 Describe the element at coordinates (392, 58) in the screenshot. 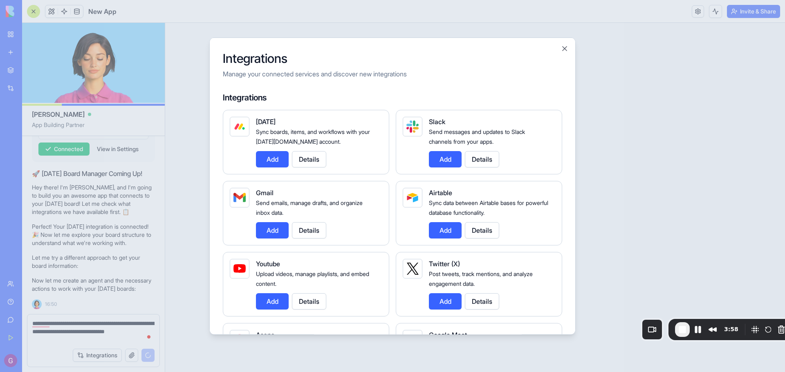

I see `h2: Integrations` at that location.